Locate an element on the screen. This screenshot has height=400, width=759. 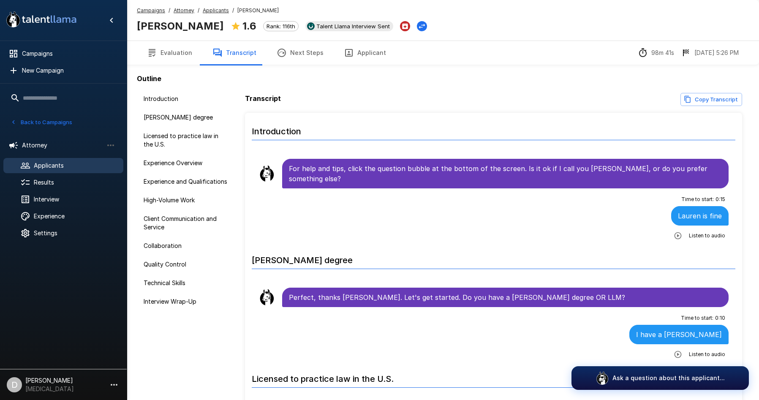
div: Client Communication and Service is located at coordinates (186, 223).